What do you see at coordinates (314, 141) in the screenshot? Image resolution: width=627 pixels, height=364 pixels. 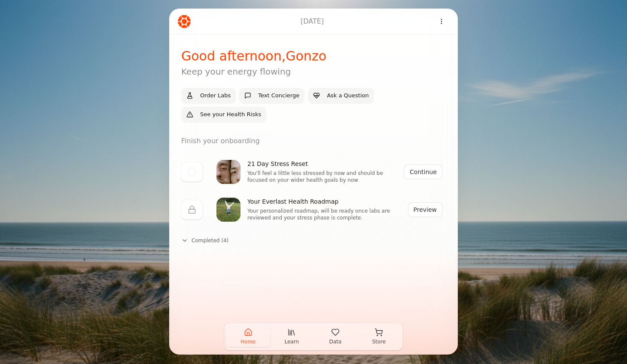 I see `h1: Finish your onboarding` at bounding box center [314, 141].